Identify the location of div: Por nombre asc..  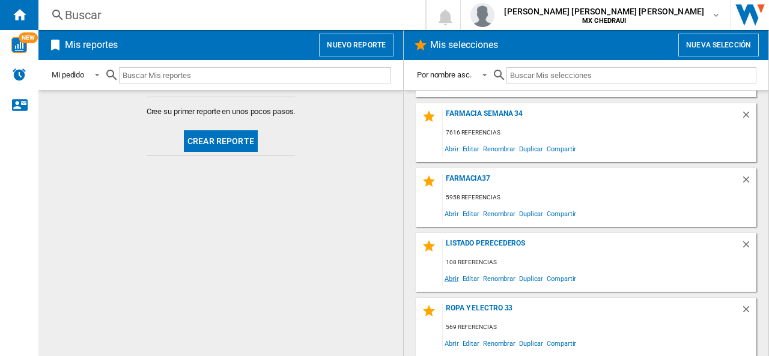
(444, 75).